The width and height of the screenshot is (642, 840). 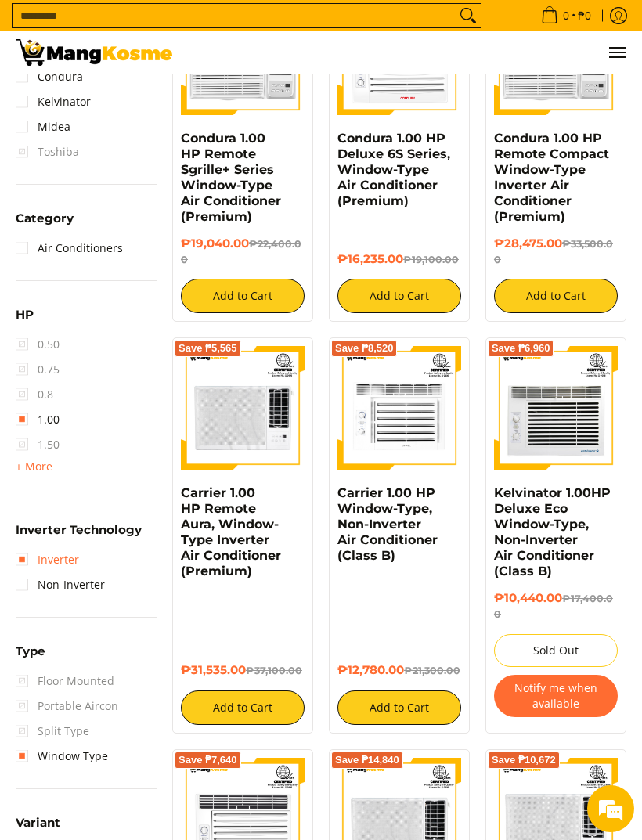 What do you see at coordinates (34, 467) in the screenshot?
I see `span: Open` at bounding box center [34, 467].